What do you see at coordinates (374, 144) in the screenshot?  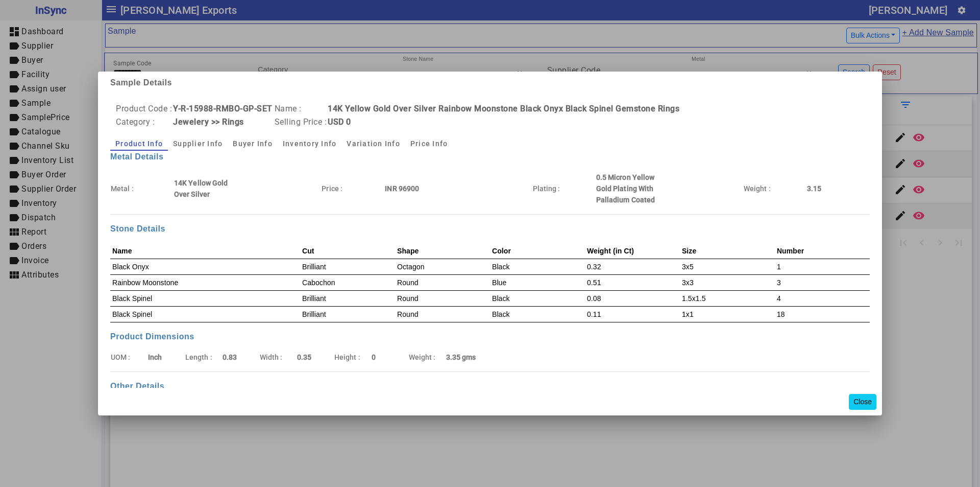 I see `span: Variation Info` at bounding box center [374, 144].